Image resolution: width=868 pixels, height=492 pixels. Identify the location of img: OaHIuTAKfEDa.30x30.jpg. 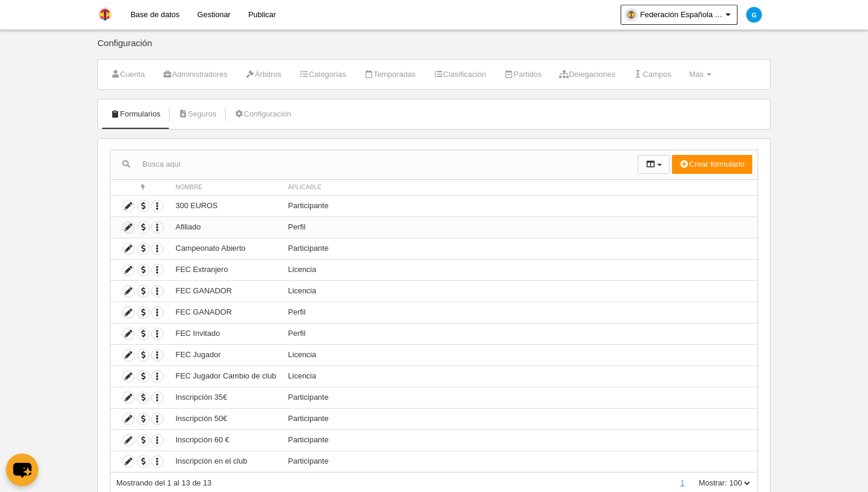
(631, 14).